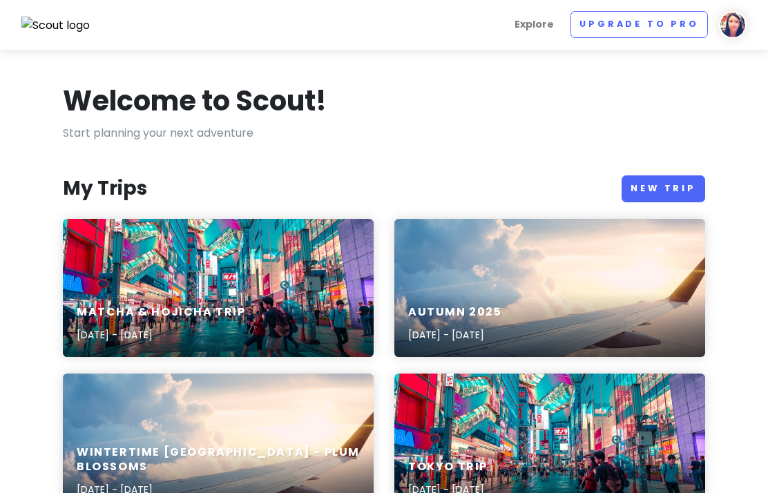  Describe the element at coordinates (448, 467) in the screenshot. I see `h6: Tokyo Trip` at that location.